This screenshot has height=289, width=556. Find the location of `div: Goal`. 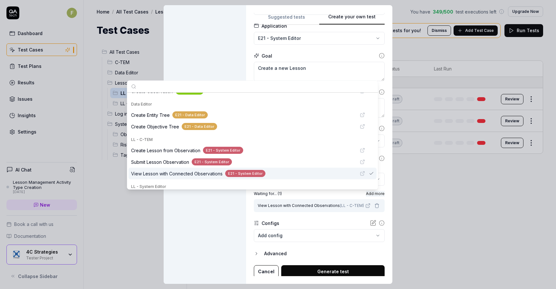

div: Goal is located at coordinates (267, 56).